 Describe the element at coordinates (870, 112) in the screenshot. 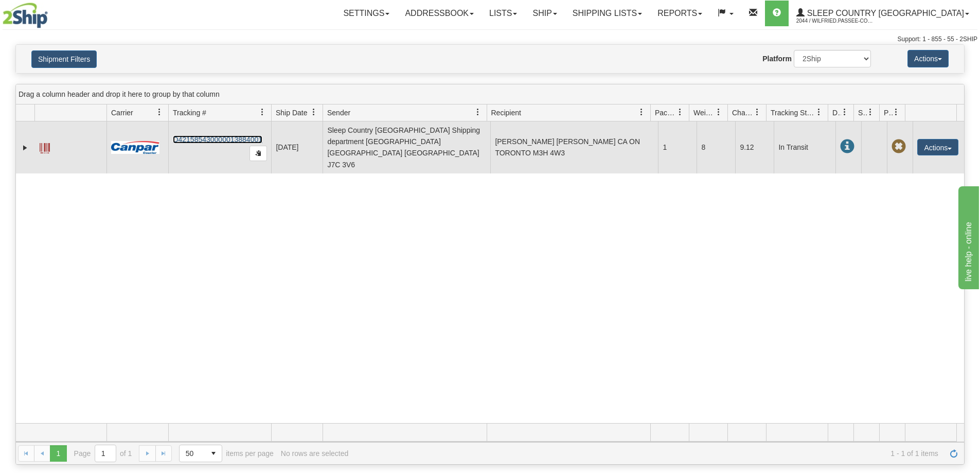

I see `a: Shipment Issues filter column settings` at that location.